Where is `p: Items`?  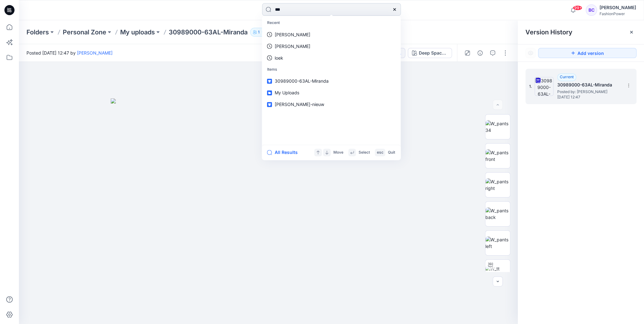
p: Items is located at coordinates (331, 69).